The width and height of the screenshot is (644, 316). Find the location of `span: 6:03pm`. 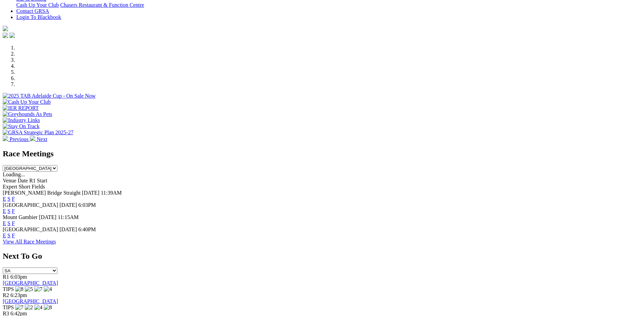

span: 6:03pm is located at coordinates (18, 277).